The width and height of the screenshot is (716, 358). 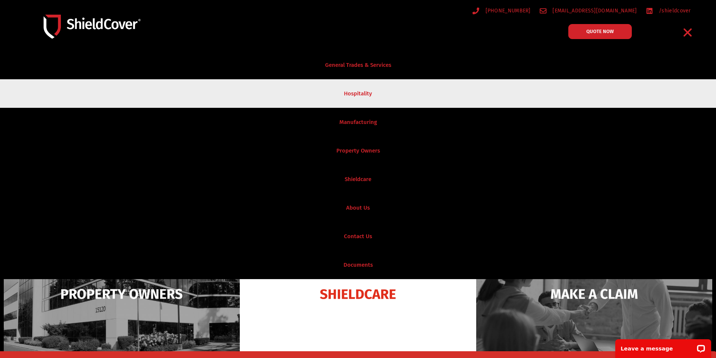 I want to click on div: Menu Toggle, so click(x=688, y=32).